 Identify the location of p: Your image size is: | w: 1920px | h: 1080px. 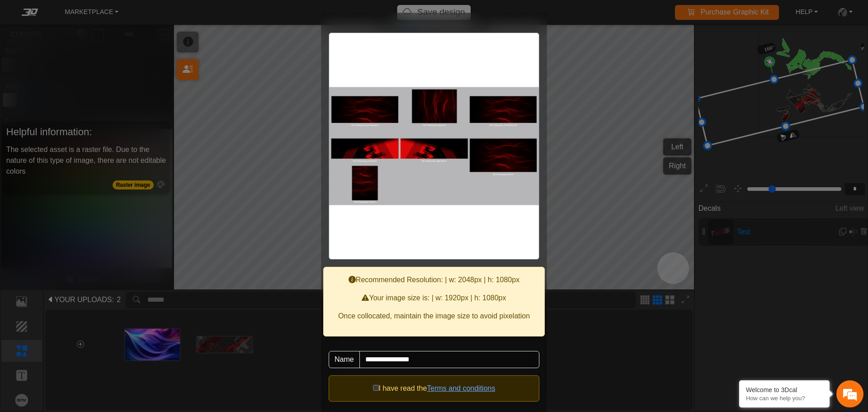
(434, 298).